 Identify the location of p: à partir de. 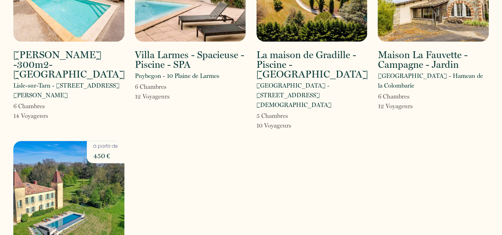
(105, 146).